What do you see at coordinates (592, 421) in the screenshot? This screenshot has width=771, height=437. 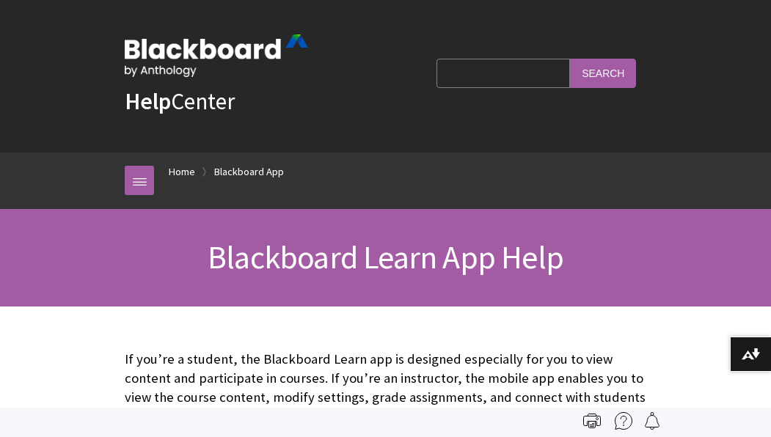 I see `img: Print` at bounding box center [592, 421].